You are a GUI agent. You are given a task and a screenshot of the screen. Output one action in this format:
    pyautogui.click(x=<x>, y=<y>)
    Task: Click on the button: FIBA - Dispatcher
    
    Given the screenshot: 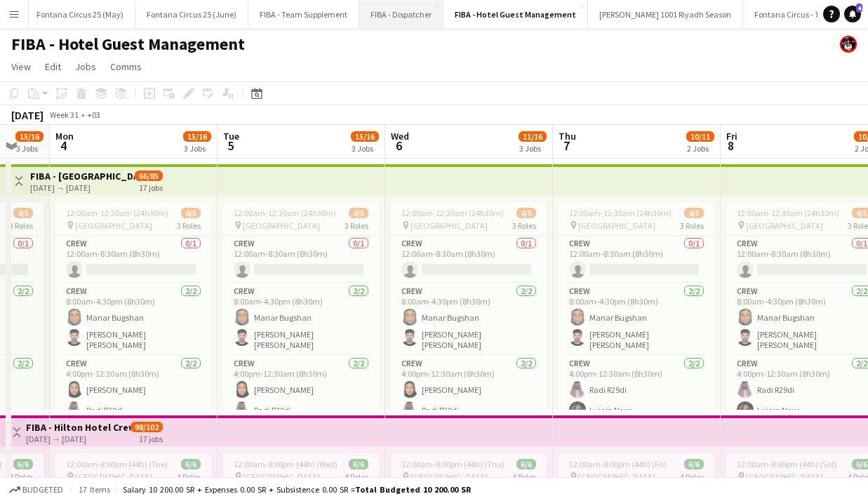 What is the action you would take?
    pyautogui.click(x=402, y=14)
    